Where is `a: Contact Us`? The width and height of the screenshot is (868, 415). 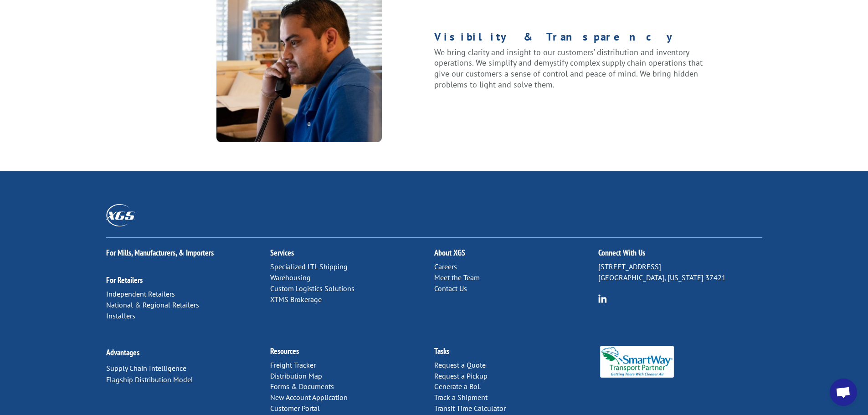 a: Contact Us is located at coordinates (450, 289).